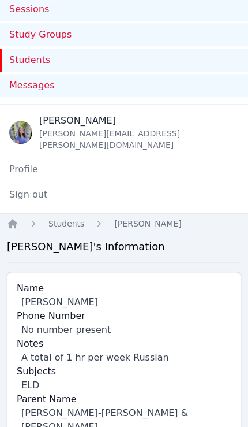  What do you see at coordinates (124, 399) in the screenshot?
I see `label: Parent Name` at bounding box center [124, 399].